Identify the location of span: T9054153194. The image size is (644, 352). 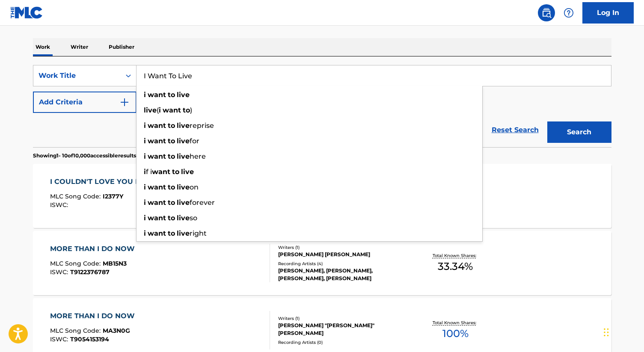
(89, 339).